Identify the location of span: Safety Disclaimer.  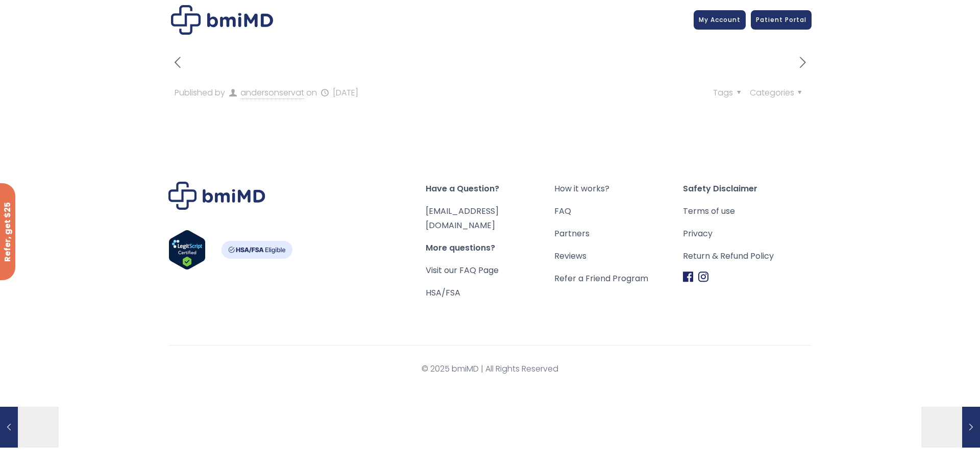
(748, 189).